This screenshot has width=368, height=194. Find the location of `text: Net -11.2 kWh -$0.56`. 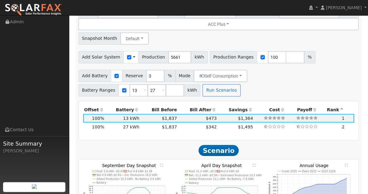

text: Net -11.2 kWh -$0.56 is located at coordinates (203, 175).